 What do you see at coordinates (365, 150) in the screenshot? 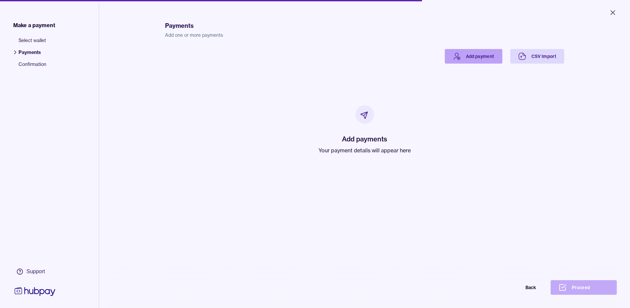
I see `p: Your payment details will appear here` at bounding box center [365, 150].